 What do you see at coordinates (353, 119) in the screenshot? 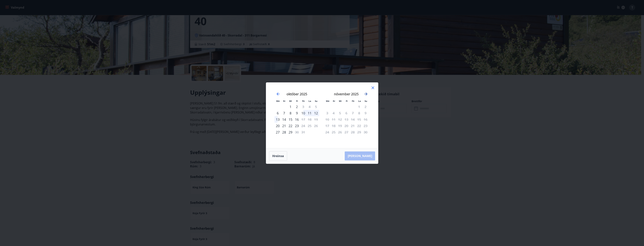
I see `td: Not available. föstudagur, 14. nóvember 2025` at bounding box center [353, 119].